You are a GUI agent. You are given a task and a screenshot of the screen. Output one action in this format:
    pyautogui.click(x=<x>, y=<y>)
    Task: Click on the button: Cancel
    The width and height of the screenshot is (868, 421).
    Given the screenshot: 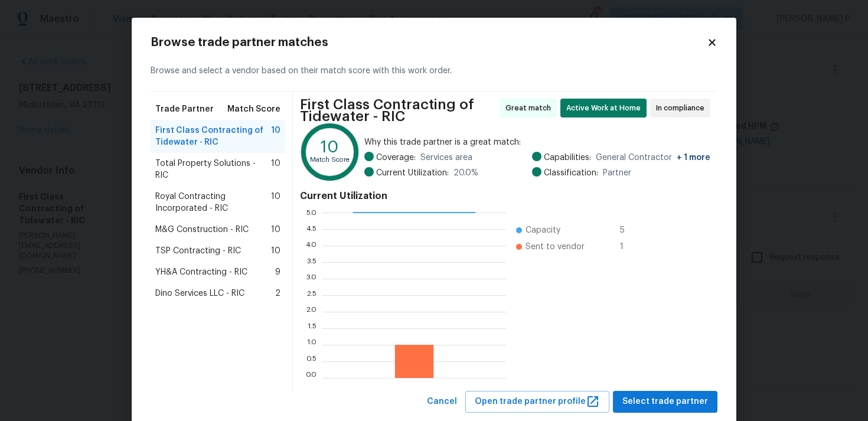 What is the action you would take?
    pyautogui.click(x=441, y=401)
    